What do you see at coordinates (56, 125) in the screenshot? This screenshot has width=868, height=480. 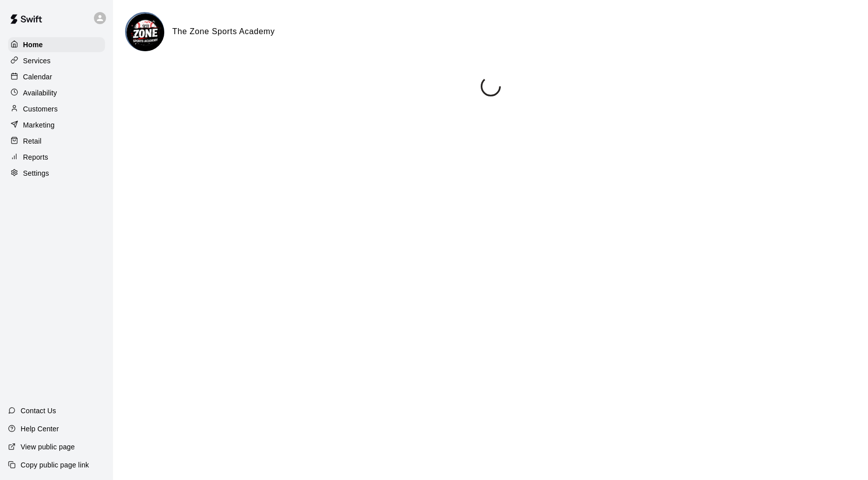 I see `a: Marketing` at bounding box center [56, 125].